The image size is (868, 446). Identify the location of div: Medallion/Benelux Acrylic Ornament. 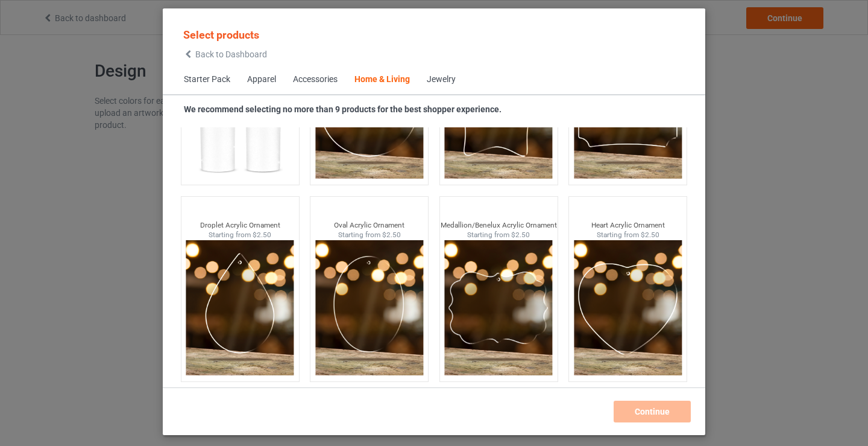
(499, 225).